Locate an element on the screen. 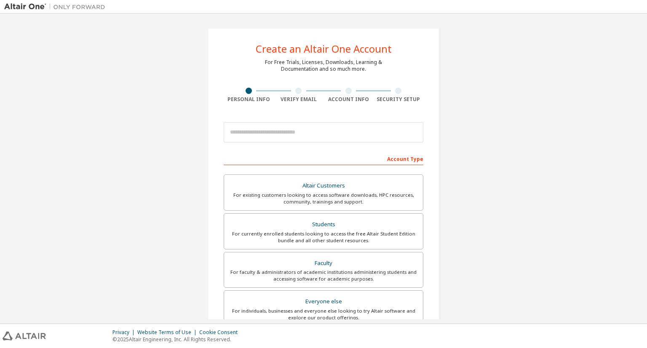  div: For individuals, businesses and everyone else looking to try Altair software and explore our prod... is located at coordinates (323, 314).